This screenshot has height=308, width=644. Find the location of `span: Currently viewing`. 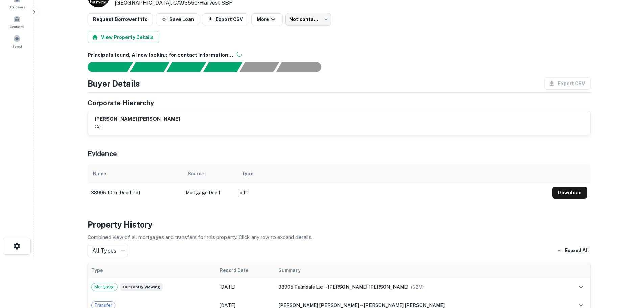

span: Currently viewing is located at coordinates (141, 287).